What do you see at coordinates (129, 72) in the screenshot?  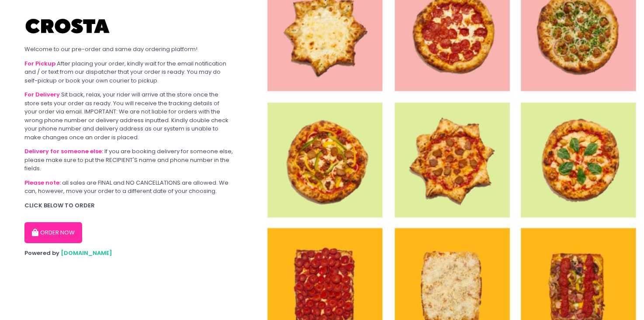 I see `div: After placing your order, kindly wait for the email notification and / or text from our dispatche...` at bounding box center [129, 72].